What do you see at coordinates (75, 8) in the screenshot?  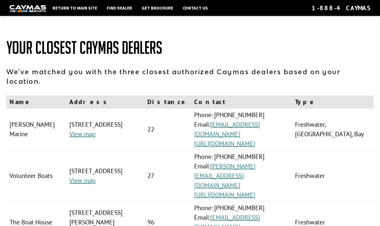 I see `a: Return to main site` at bounding box center [75, 8].